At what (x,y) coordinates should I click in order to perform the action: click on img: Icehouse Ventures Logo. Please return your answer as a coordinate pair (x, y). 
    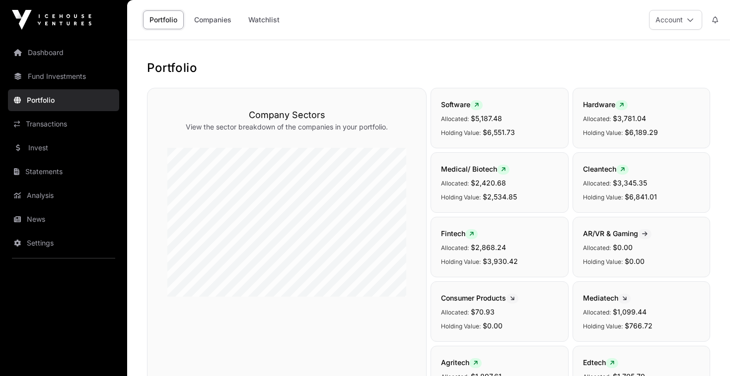
    Looking at the image, I should click on (52, 20).